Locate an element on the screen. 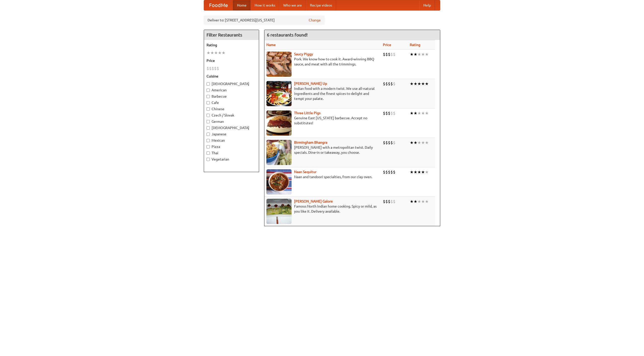 The height and width of the screenshot is (356, 644). a: Birmingham Bhangra is located at coordinates (311, 143).